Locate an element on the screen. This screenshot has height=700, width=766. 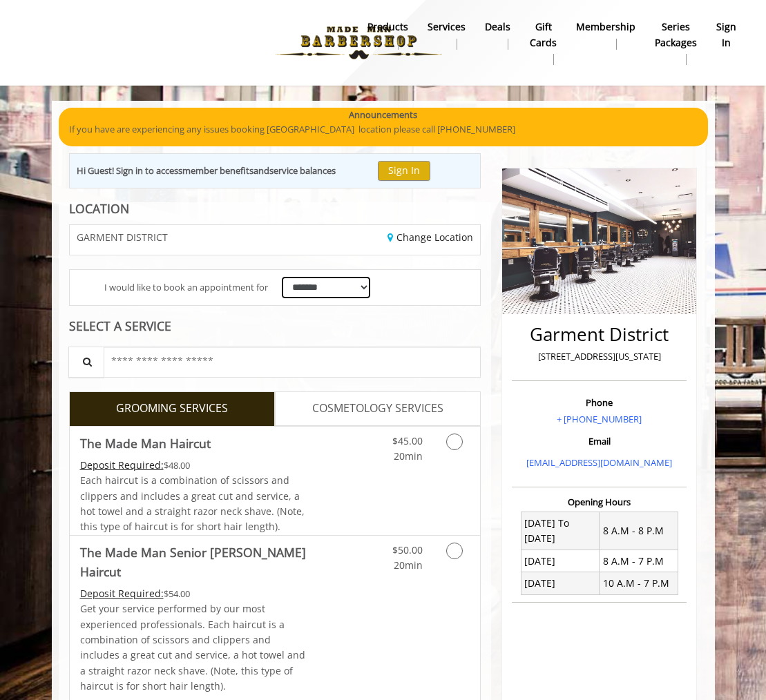
div: $54.00 is located at coordinates (195, 594).